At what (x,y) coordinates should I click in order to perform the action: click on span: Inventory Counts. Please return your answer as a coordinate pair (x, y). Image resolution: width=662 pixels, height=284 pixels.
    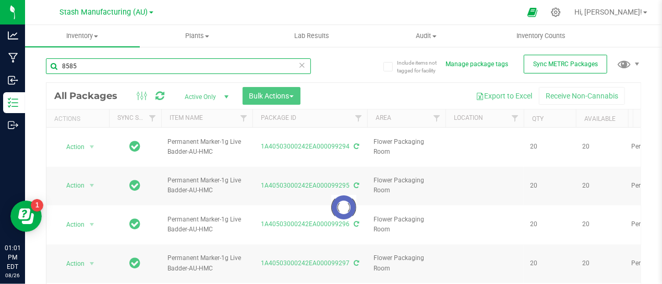
    Looking at the image, I should click on (541, 36).